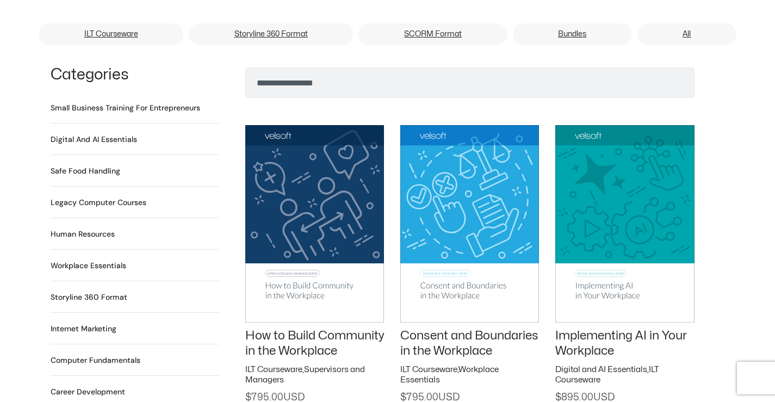 This screenshot has width=775, height=402. Describe the element at coordinates (601, 369) in the screenshot. I see `a: Digital and AI Essentials` at that location.